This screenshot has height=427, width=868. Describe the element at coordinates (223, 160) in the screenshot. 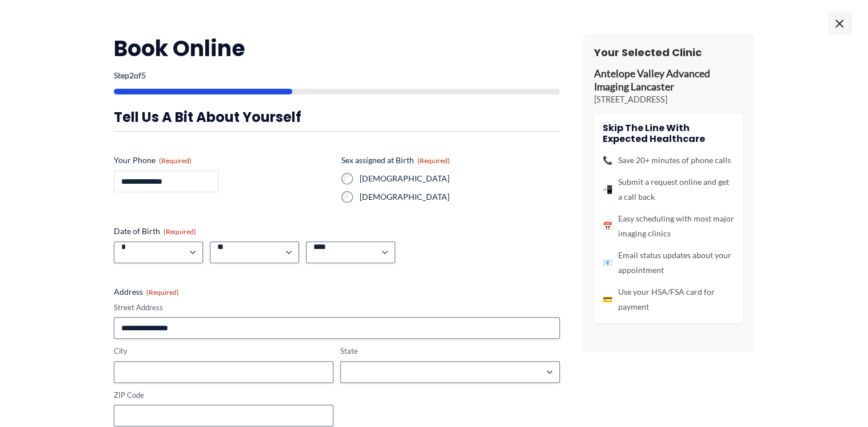

I see `label: Your Phone` at that location.